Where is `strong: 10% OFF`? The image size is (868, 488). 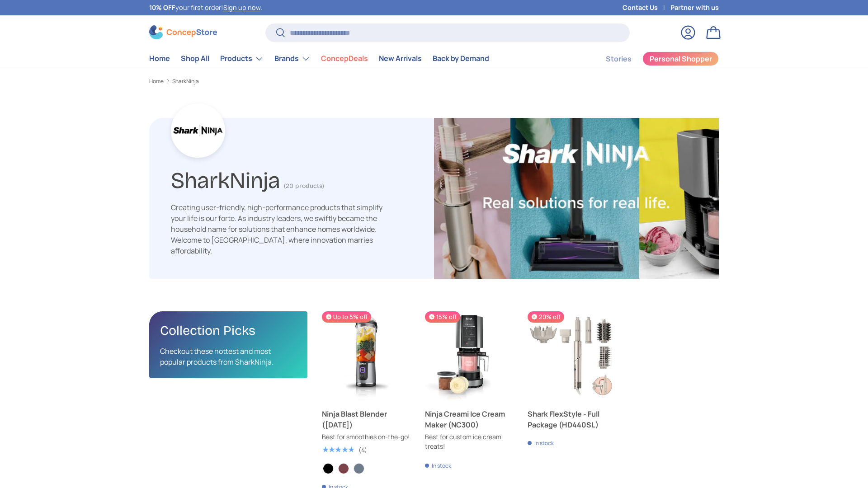 strong: 10% OFF is located at coordinates (162, 7).